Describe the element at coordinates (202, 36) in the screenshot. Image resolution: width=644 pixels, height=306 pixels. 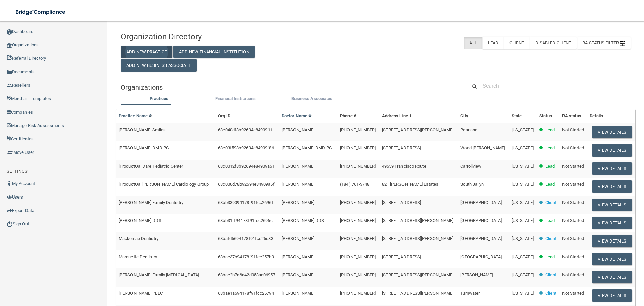
I see `h4: Organization Directory` at that location.